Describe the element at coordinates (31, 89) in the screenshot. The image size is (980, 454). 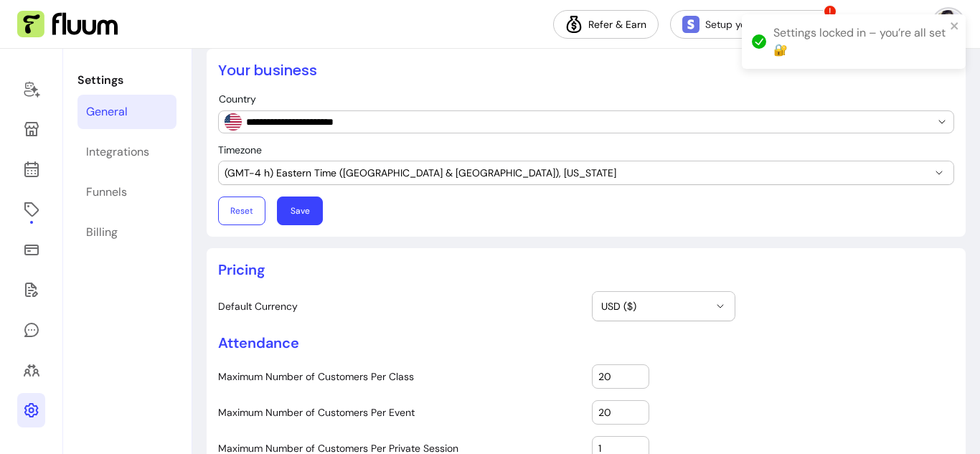
I see `a: Home` at that location.